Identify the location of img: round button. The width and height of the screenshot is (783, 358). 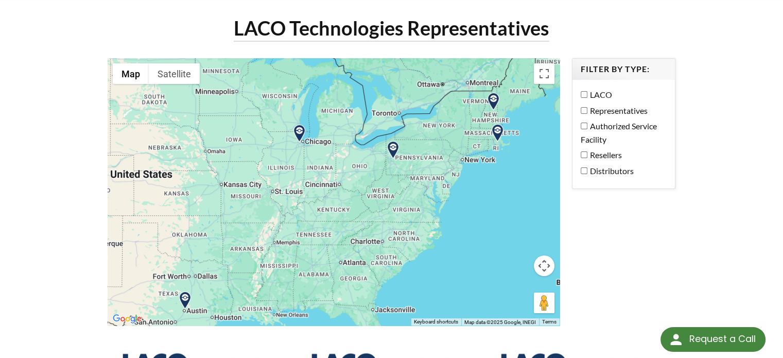
(676, 339).